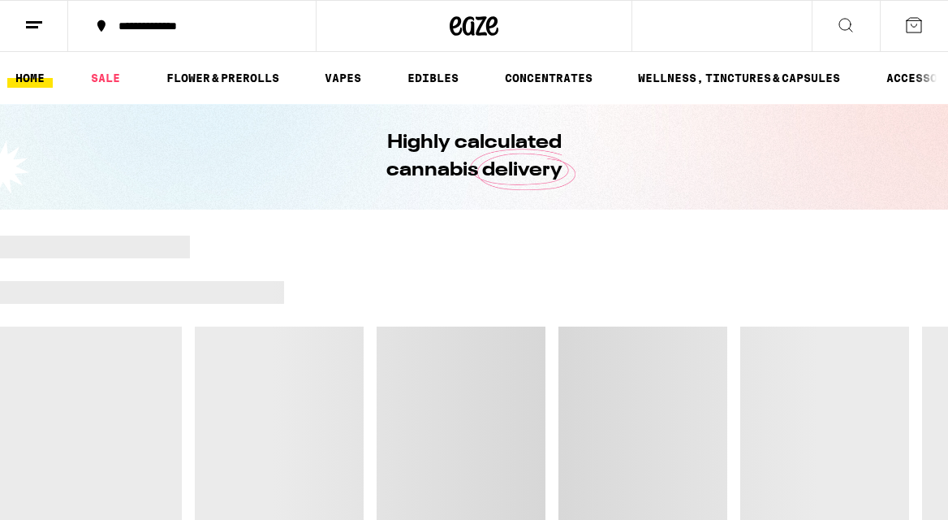 Image resolution: width=948 pixels, height=520 pixels. What do you see at coordinates (739, 78) in the screenshot?
I see `a: WELLNESS, TINCTURES & CAPSULES` at bounding box center [739, 78].